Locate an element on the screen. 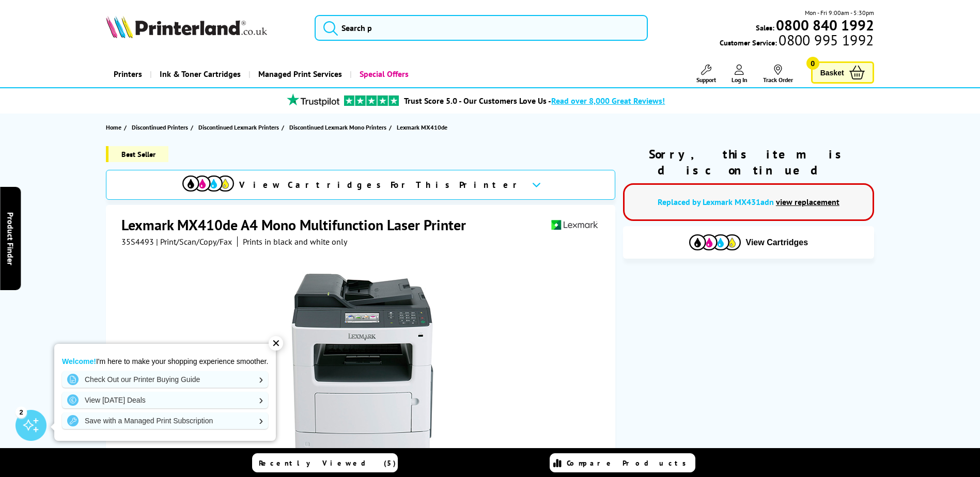 Image resolution: width=980 pixels, height=477 pixels. h1: Lexmark MX410de A4 Mono Multifunction Laser Printer is located at coordinates (299, 225).